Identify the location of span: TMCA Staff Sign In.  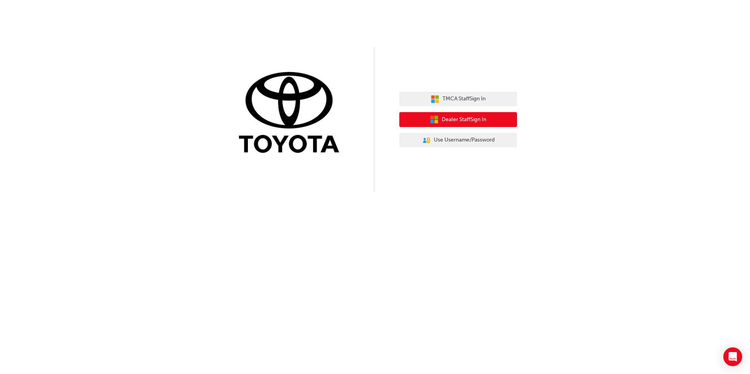
(464, 99).